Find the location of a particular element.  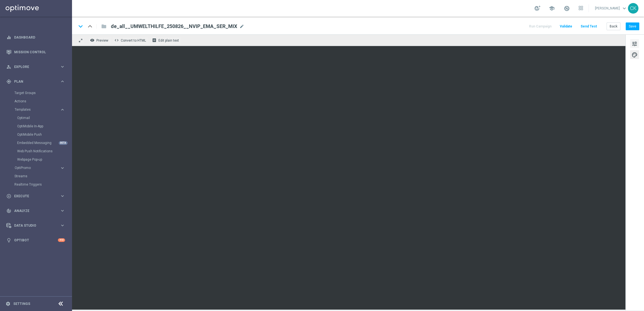

div: Streams is located at coordinates (43, 176).